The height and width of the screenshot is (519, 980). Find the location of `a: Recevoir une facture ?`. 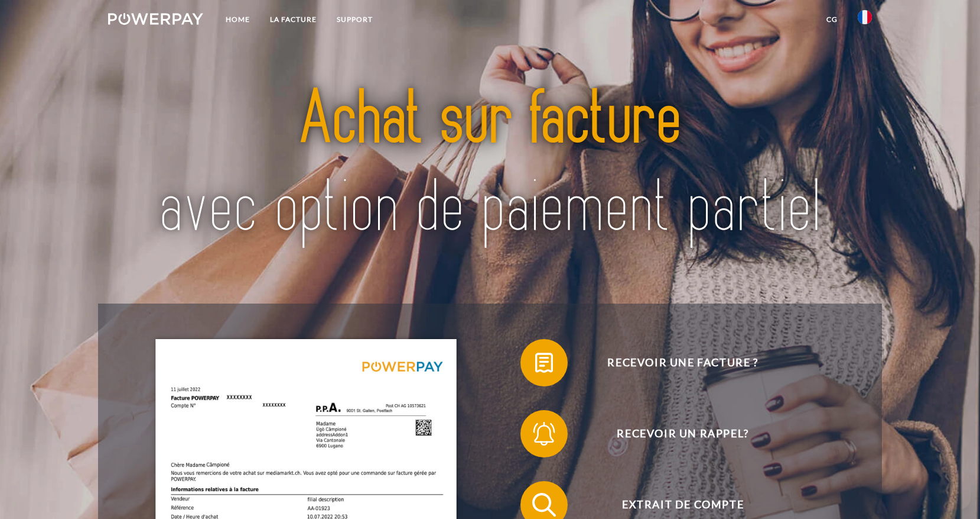

a: Recevoir une facture ? is located at coordinates (674, 363).